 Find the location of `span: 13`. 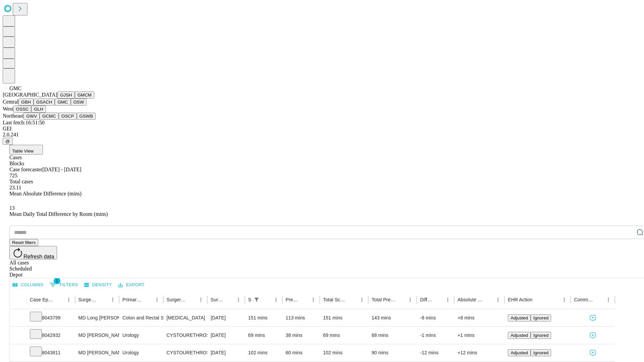

span: 13 is located at coordinates (12, 208).